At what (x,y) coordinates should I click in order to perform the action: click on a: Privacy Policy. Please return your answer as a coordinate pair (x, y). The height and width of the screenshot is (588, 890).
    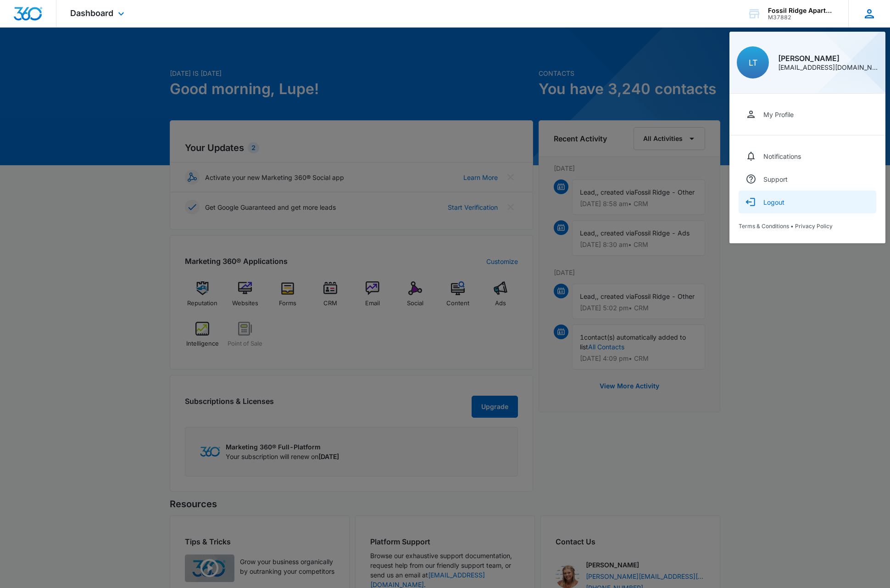
    Looking at the image, I should click on (814, 226).